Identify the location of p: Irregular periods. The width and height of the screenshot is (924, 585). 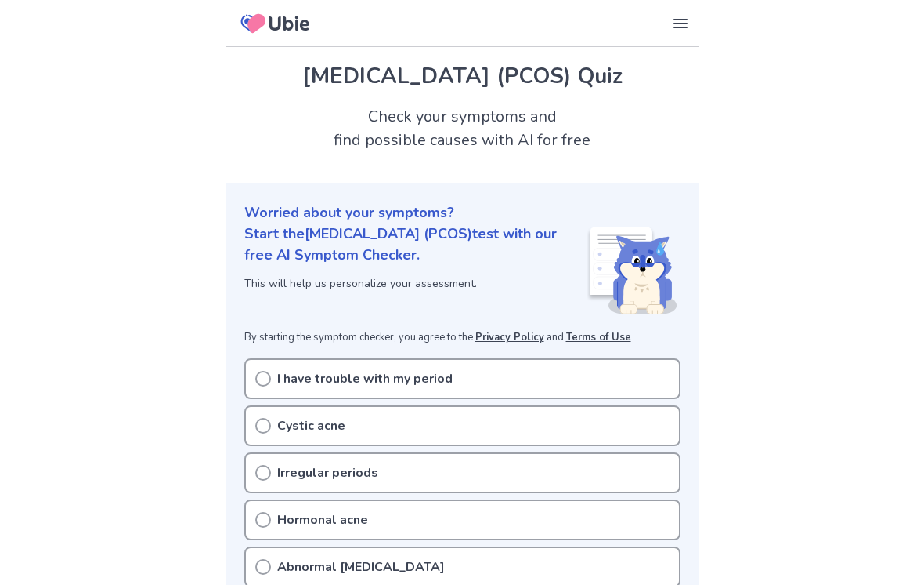
(328, 473).